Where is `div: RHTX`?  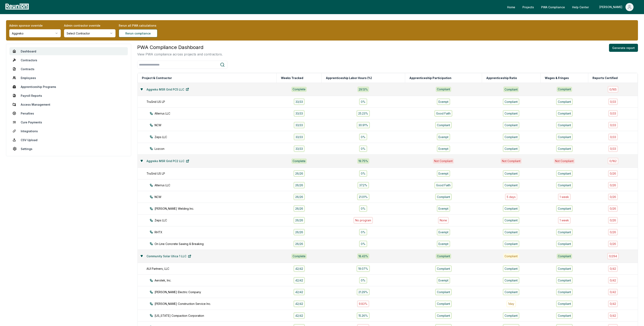 div: RHTX is located at coordinates (216, 232).